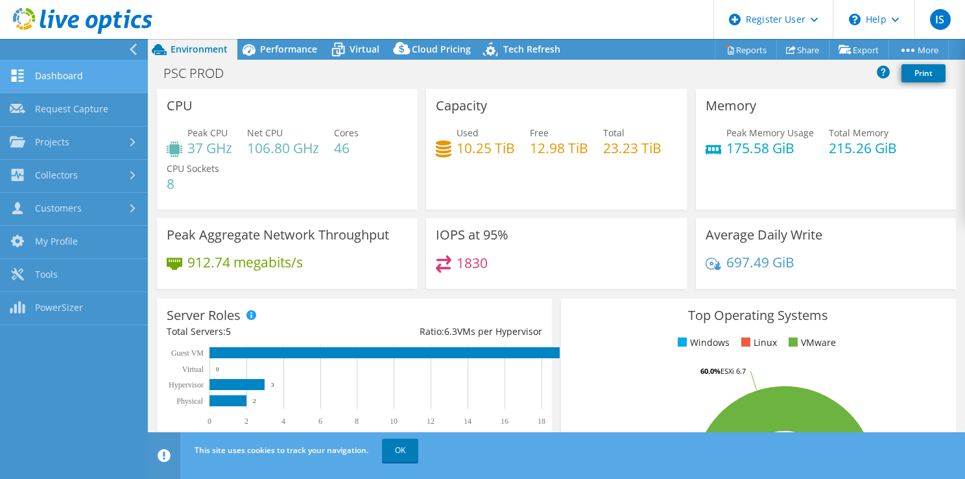  What do you see at coordinates (193, 168) in the screenshot?
I see `span: CPU Sockets` at bounding box center [193, 168].